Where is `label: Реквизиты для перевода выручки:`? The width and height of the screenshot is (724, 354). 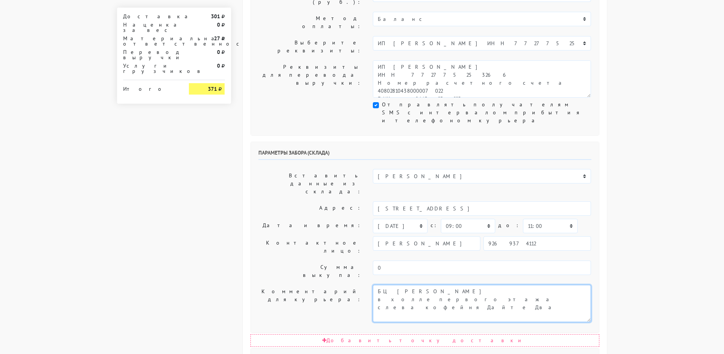 label: Реквизиты для перевода выручки: is located at coordinates (310, 79).